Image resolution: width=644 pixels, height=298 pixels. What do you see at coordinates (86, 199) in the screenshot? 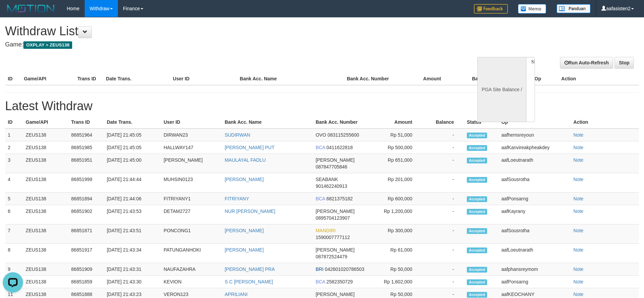
I see `td: 86851894` at bounding box center [86, 199].